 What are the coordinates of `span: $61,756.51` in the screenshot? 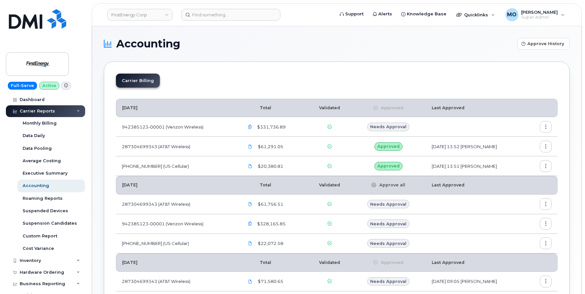 It's located at (270, 204).